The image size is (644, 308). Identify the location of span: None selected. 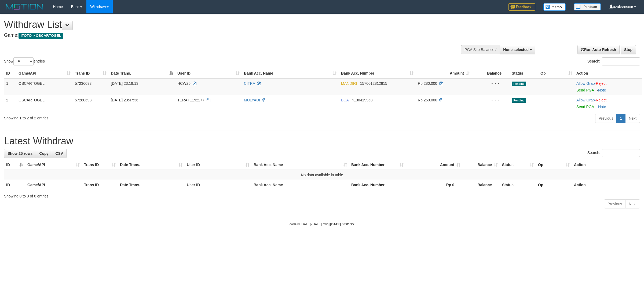
(515, 50).